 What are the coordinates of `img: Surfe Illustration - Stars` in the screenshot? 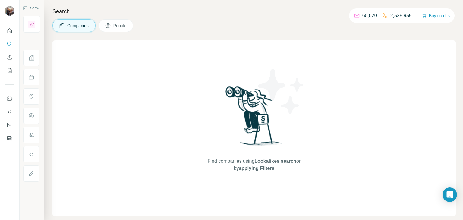 It's located at (281, 92).